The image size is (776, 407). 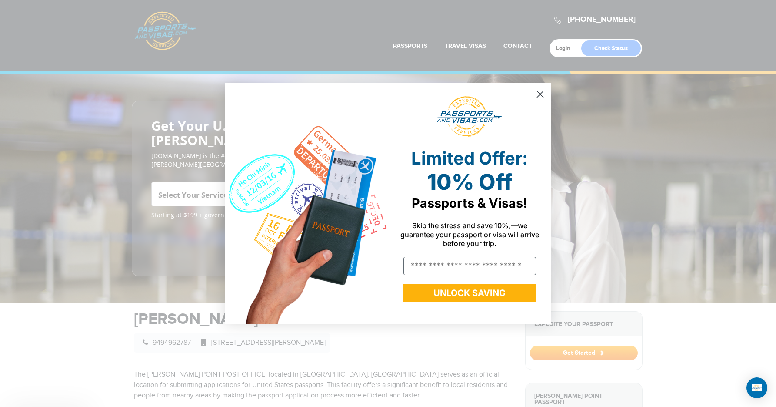 I want to click on img: passports and visas, so click(x=470, y=117).